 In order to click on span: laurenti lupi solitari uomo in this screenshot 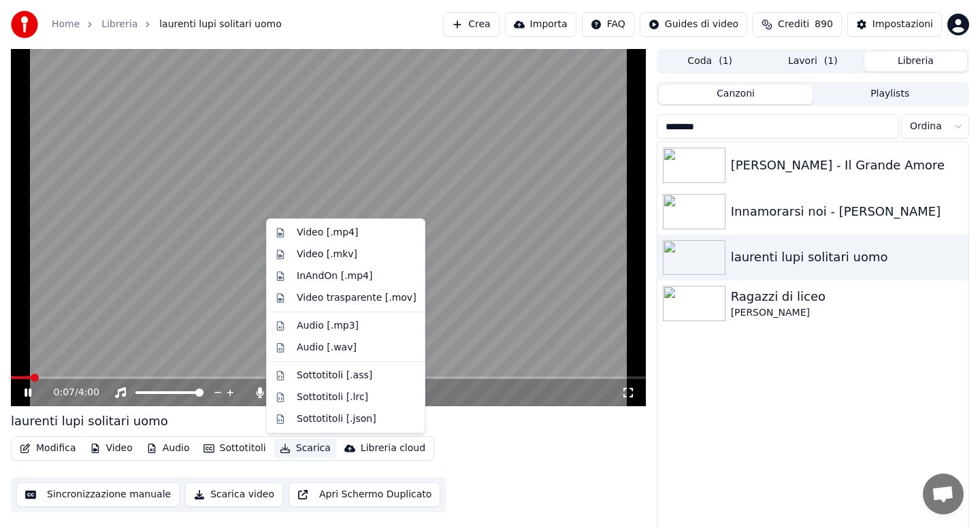, I will do `click(220, 25)`.